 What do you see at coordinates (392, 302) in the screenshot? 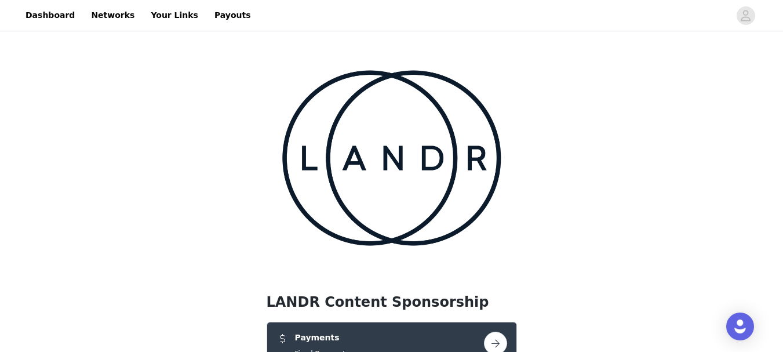
I see `h1: LANDR Content Sponsorship` at bounding box center [392, 302].